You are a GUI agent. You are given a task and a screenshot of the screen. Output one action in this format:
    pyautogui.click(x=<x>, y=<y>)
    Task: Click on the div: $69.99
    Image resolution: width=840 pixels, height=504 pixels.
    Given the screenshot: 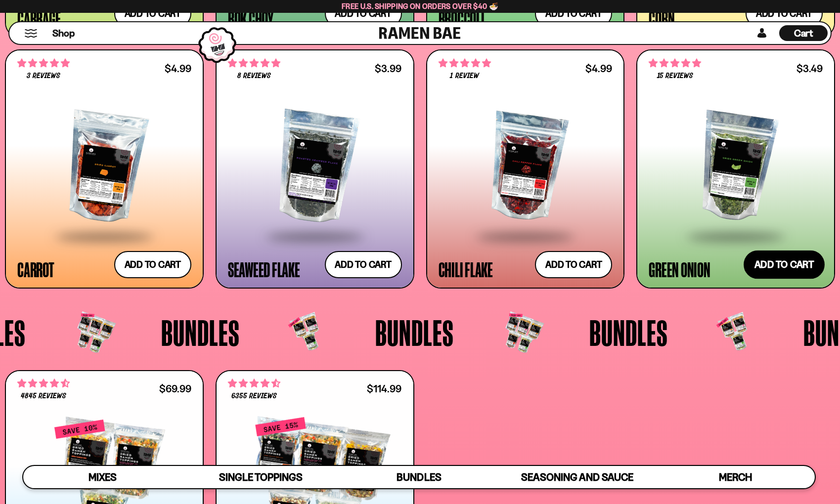 What is the action you would take?
    pyautogui.click(x=175, y=388)
    